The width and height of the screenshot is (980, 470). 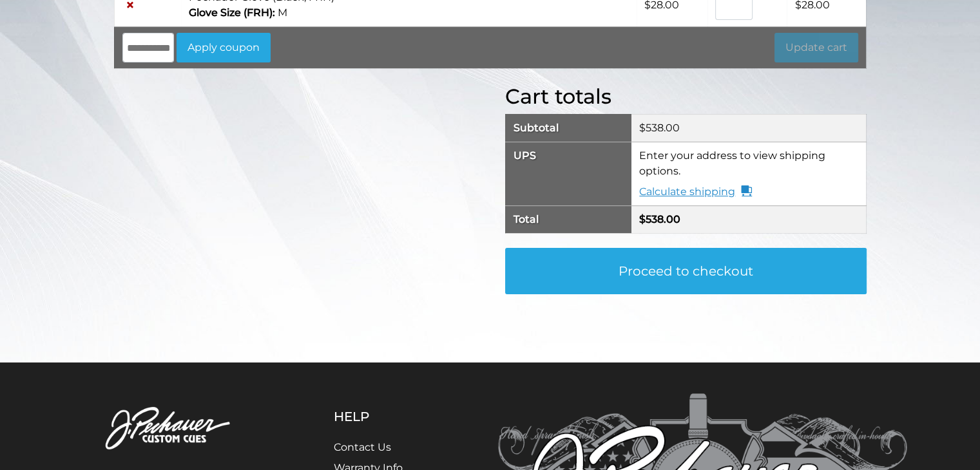 What do you see at coordinates (362, 447) in the screenshot?
I see `a: Contact Us` at bounding box center [362, 447].